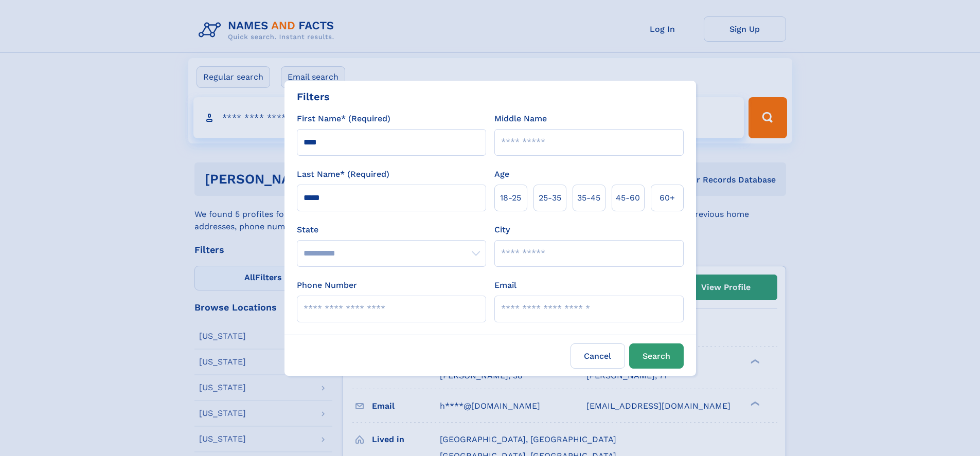 The width and height of the screenshot is (980, 456). I want to click on label: Age, so click(501, 175).